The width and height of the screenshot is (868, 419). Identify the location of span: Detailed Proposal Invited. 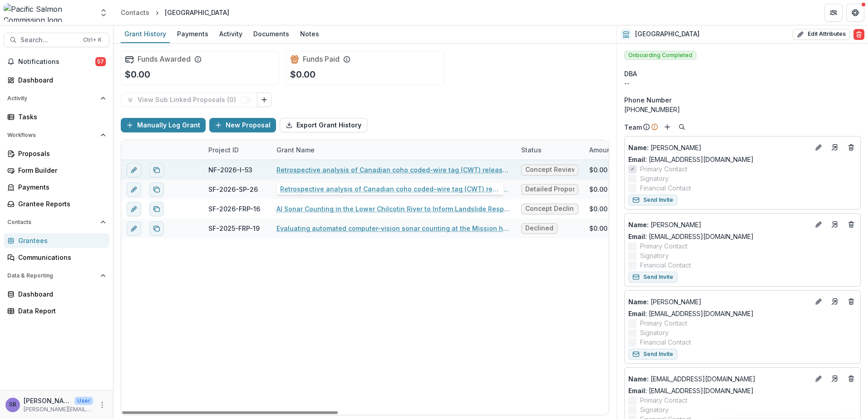
(550, 189).